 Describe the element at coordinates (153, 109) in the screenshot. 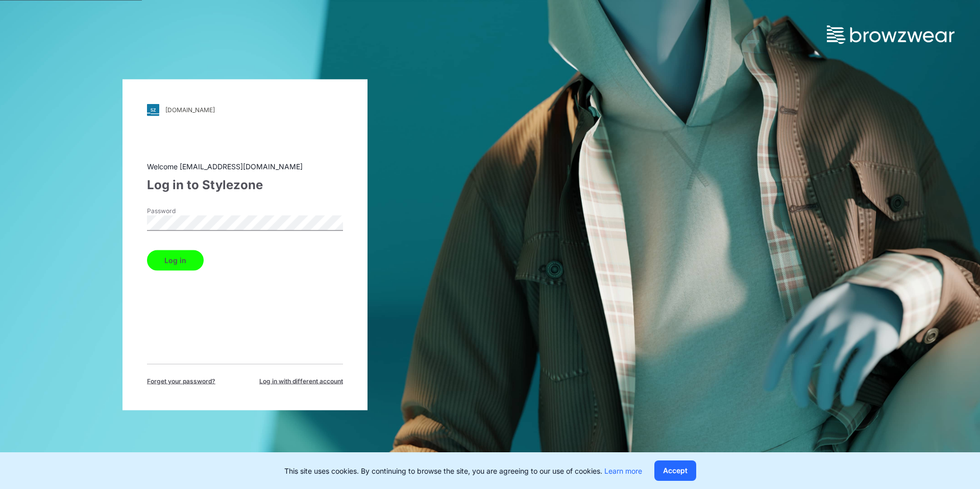

I see `img: svg+xml;base64,PHN2ZyB3aWR0aD0iMjgiIGhlaWdodD0iMjgiIHZpZXdCb3g9IjAgMCAyOCAyOCIgZmlsbD0ibm9uZSIgeG...` at that location.